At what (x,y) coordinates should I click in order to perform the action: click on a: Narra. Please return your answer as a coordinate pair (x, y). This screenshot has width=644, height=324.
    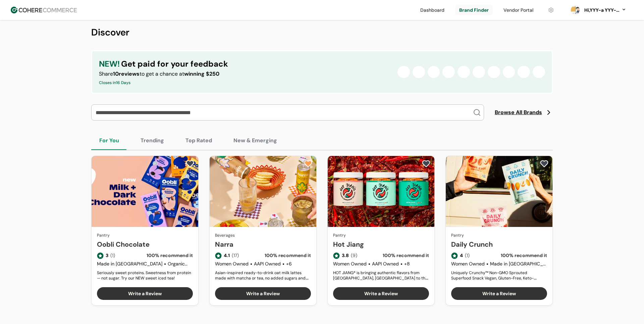
    Looking at the image, I should click on (263, 244).